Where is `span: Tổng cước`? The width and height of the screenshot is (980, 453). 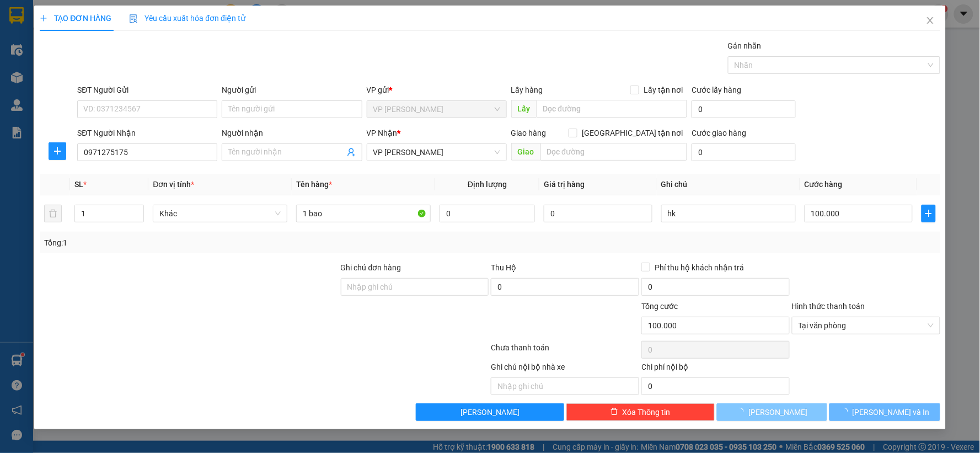
span: Tổng cước is located at coordinates (660, 306).